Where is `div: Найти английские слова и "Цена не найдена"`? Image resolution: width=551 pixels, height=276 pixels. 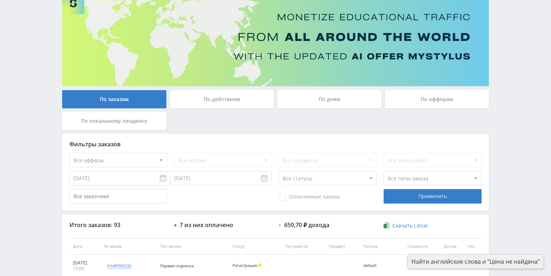
div: Найти английские слова и "Цена не найдена" is located at coordinates (476, 261).